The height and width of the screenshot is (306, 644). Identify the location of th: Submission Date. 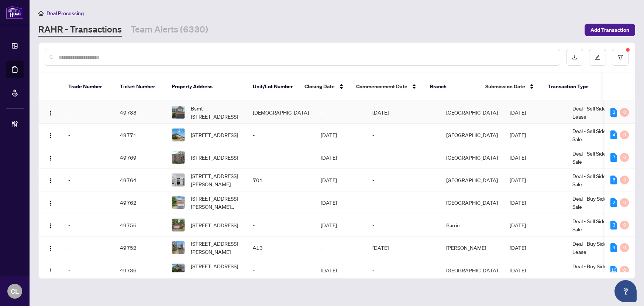
(511, 87).